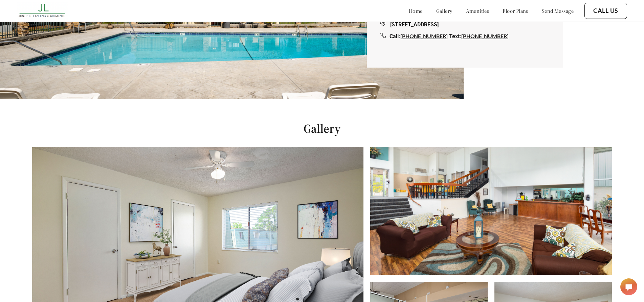 This screenshot has height=302, width=644. Describe the element at coordinates (477, 11) in the screenshot. I see `a: amenities` at that location.